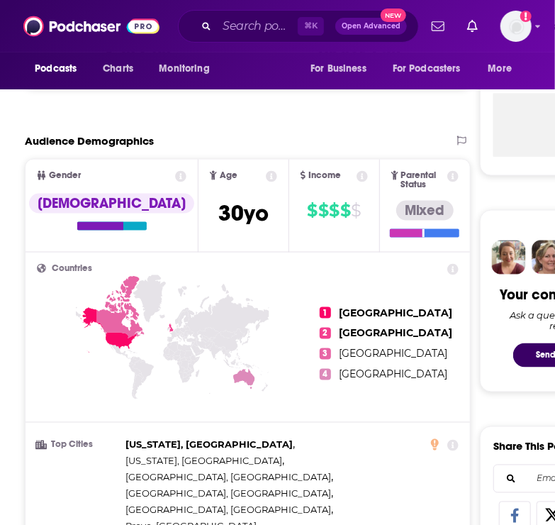 This screenshot has height=525, width=555. Describe the element at coordinates (118, 69) in the screenshot. I see `span: Charts` at that location.